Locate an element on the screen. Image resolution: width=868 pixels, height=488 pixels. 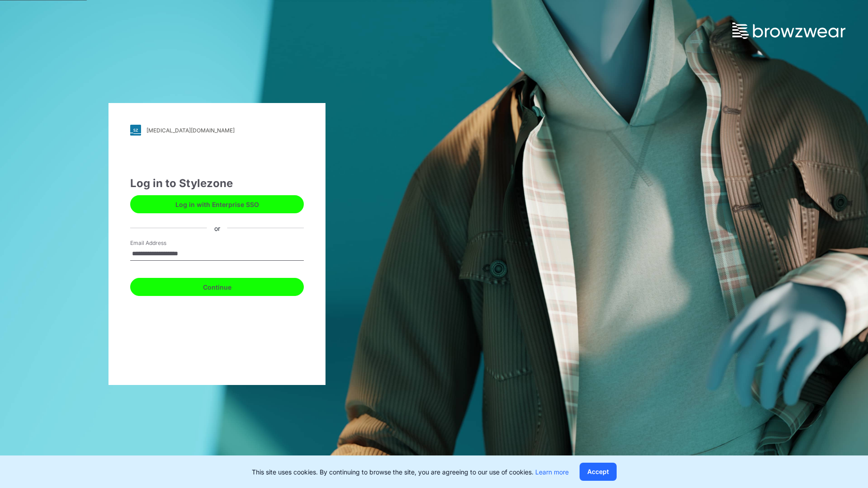
button: Continue is located at coordinates (217, 287).